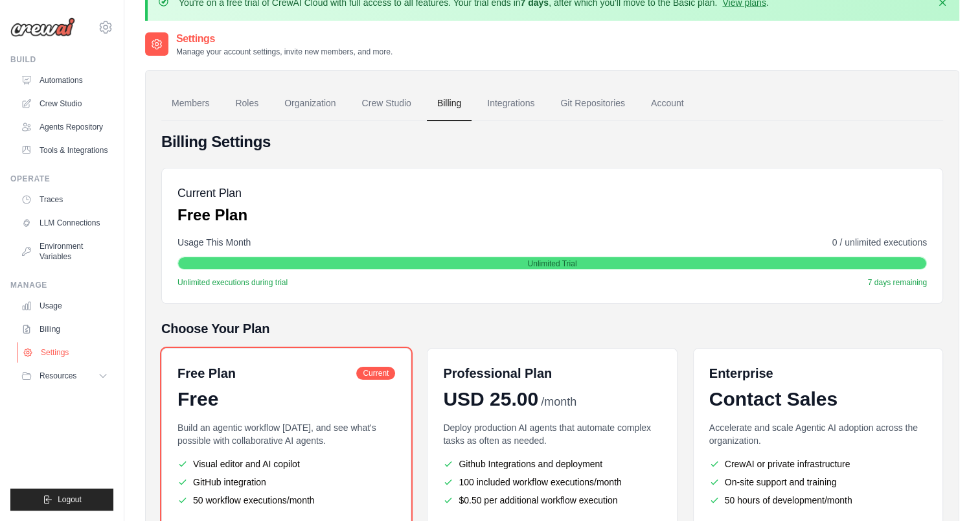  What do you see at coordinates (64, 251) in the screenshot?
I see `a: Environment Variables` at bounding box center [64, 251].